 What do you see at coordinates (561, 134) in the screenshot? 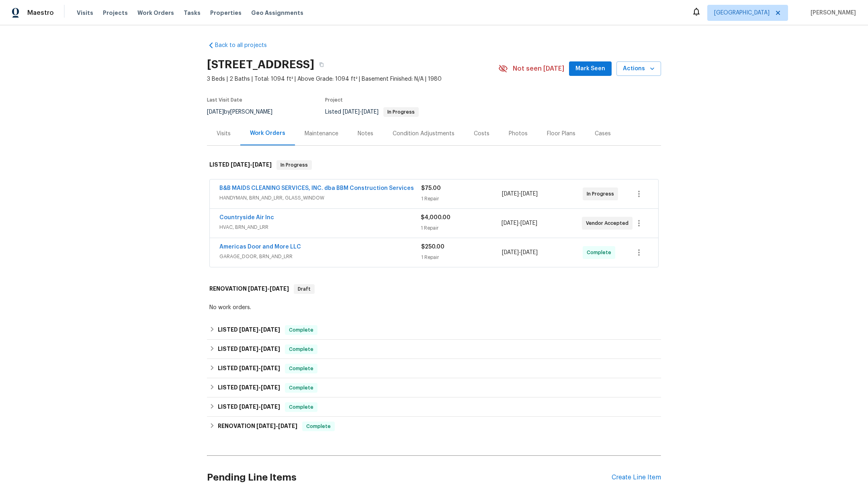
I see `div: Floor Plans` at bounding box center [561, 134].